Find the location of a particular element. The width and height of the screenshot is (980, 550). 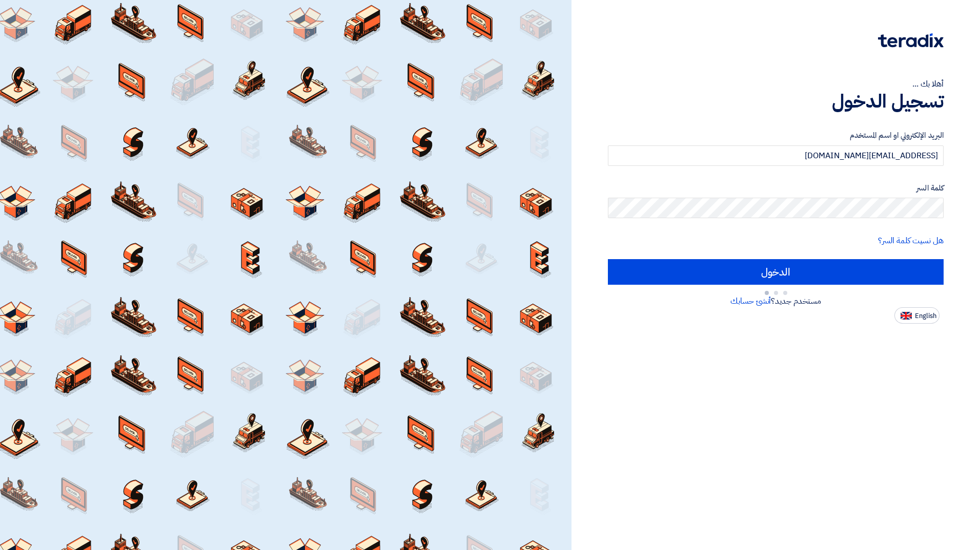

h1: تسجيل الدخول is located at coordinates (776, 101).